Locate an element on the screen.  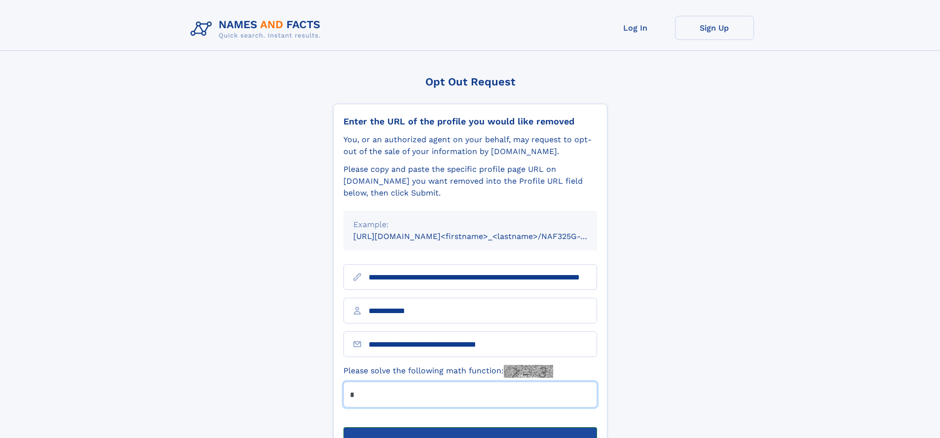
label: Please solve the following math function: is located at coordinates (448, 371).